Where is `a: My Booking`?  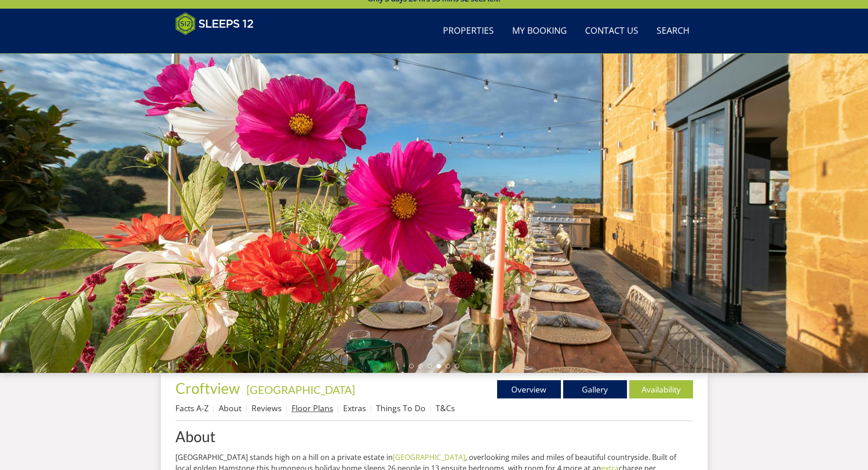 a: My Booking is located at coordinates (540, 31).